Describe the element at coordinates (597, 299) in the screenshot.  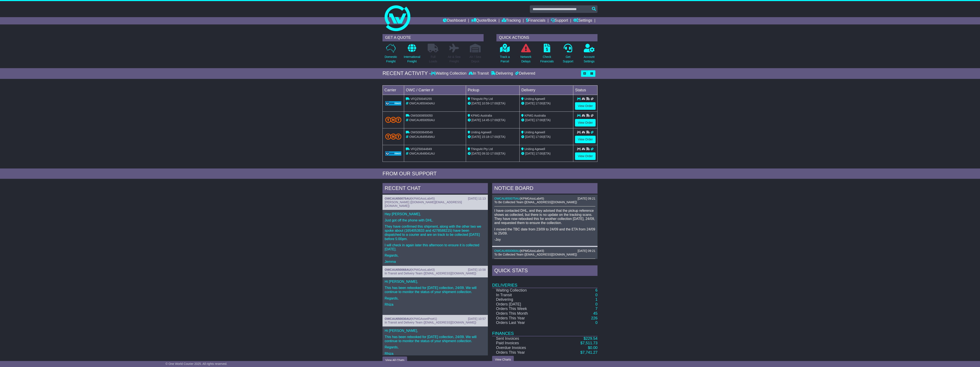
I see `a: 1` at that location.